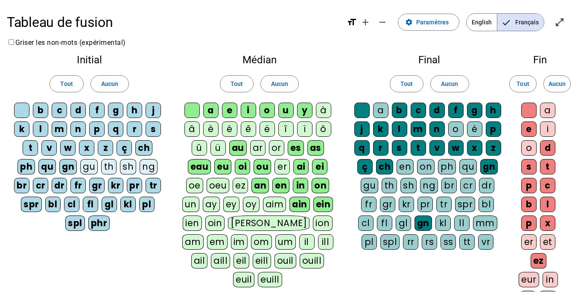 Image resolution: width=575 pixels, height=292 pixels. What do you see at coordinates (548, 148) in the screenshot?
I see `div: d` at bounding box center [548, 148].